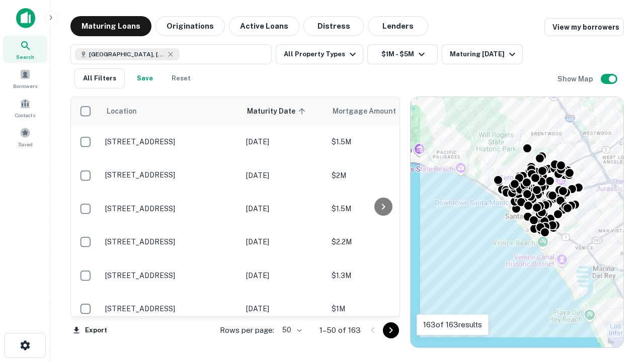  Describe the element at coordinates (25, 57) in the screenshot. I see `span: Search` at that location.